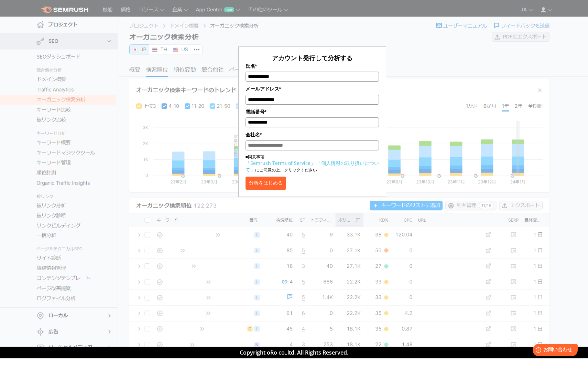 The width and height of the screenshot is (588, 368). What do you see at coordinates (313, 112) in the screenshot?
I see `label: 電話番号*` at bounding box center [313, 112].